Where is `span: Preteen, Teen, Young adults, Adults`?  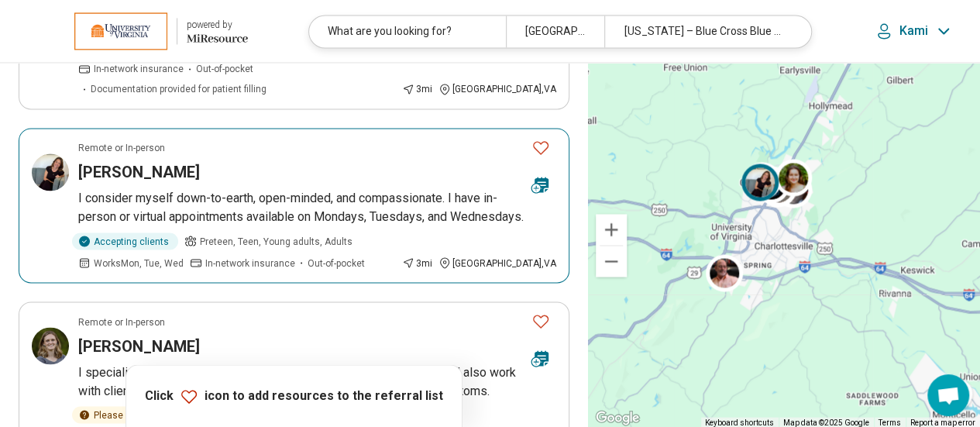
span: Preteen, Teen, Young adults, Adults is located at coordinates (276, 241).